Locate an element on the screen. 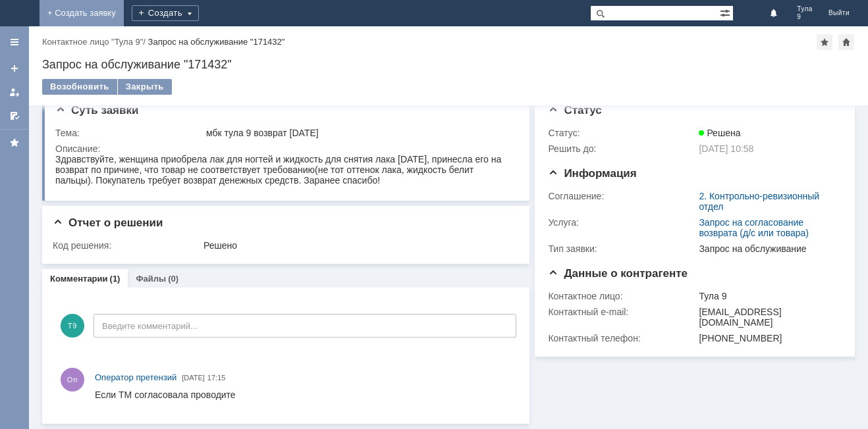 This screenshot has height=429, width=868. div: Контактное лицо: is located at coordinates (621, 296).